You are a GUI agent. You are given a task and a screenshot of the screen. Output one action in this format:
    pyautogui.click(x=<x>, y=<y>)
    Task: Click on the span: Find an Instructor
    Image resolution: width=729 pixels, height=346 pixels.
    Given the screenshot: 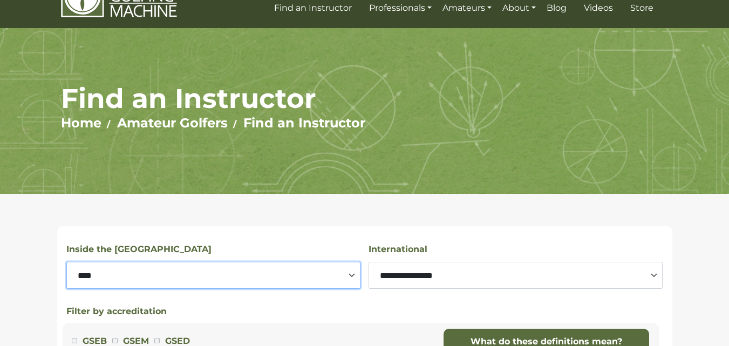 What is the action you would take?
    pyautogui.click(x=313, y=8)
    